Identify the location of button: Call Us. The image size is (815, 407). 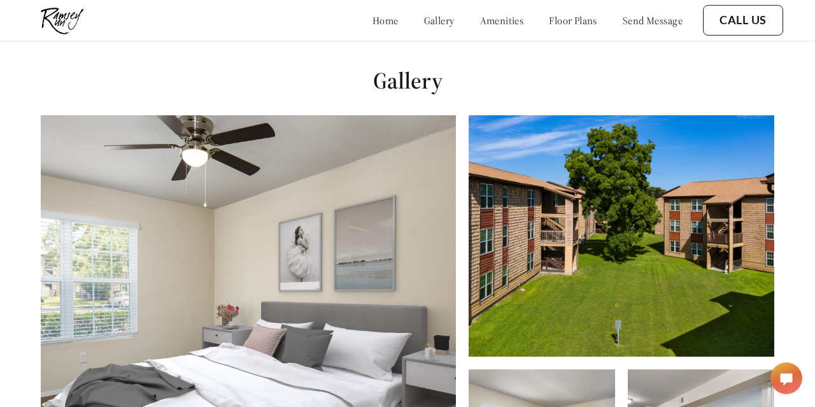
(744, 20).